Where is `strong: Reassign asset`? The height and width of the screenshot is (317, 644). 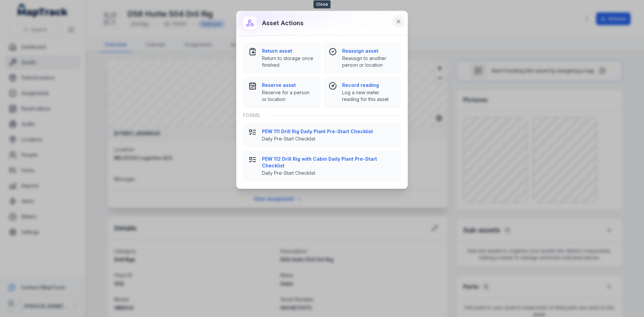 strong: Reassign asset is located at coordinates (369, 51).